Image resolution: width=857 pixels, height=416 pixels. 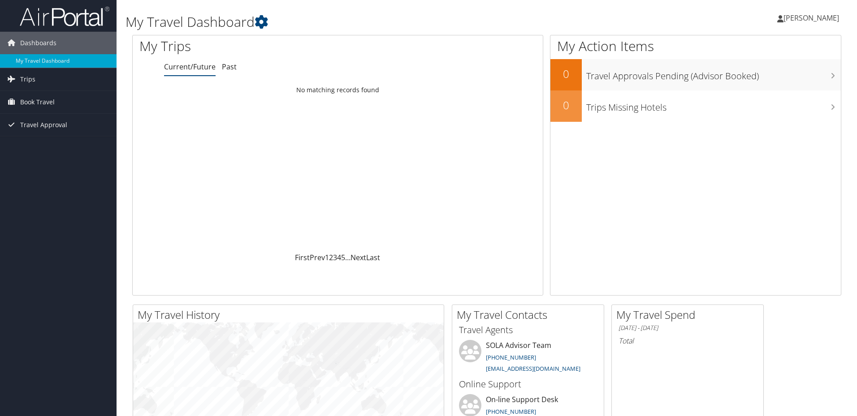 I want to click on td: No matching records found, so click(x=337, y=90).